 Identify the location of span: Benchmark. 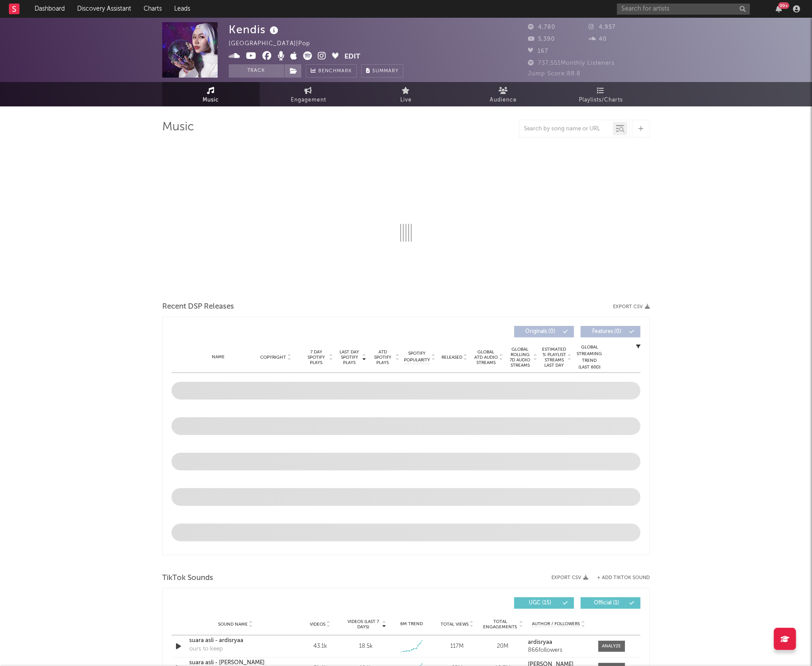
(335, 71).